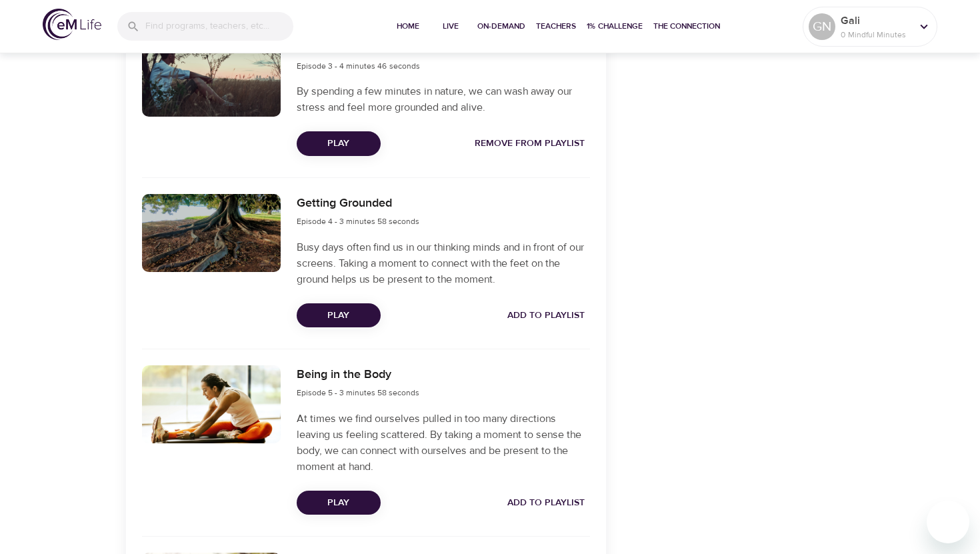  Describe the element at coordinates (530, 143) in the screenshot. I see `button: Remove from Playlist` at that location.